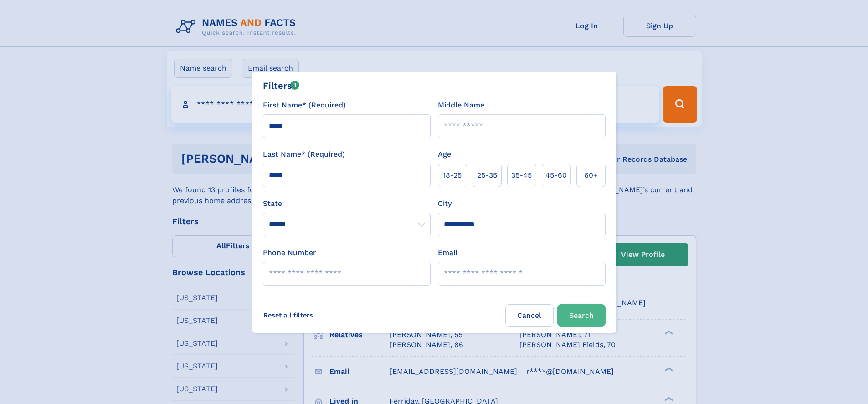  Describe the element at coordinates (521, 176) in the screenshot. I see `span: 35‑45` at that location.